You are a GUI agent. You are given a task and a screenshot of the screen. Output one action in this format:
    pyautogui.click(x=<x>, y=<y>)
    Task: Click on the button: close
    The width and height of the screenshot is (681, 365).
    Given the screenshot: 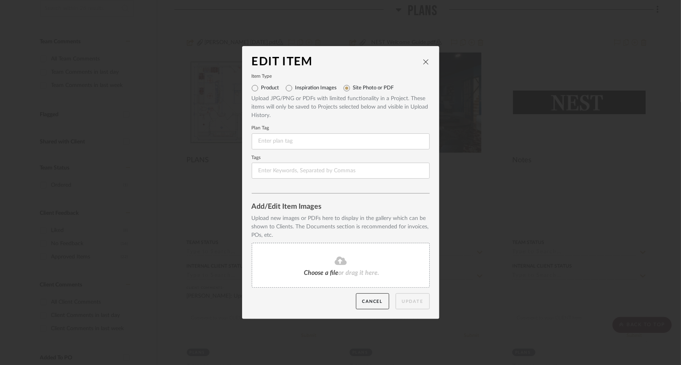 What is the action you would take?
    pyautogui.click(x=426, y=62)
    